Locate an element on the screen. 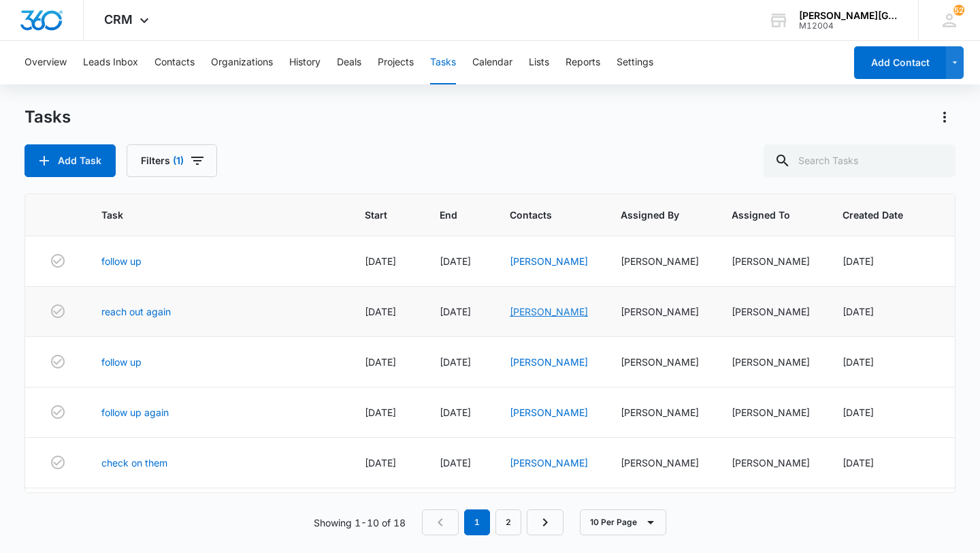 This screenshot has width=980, height=553. button: Contacts is located at coordinates (174, 63).